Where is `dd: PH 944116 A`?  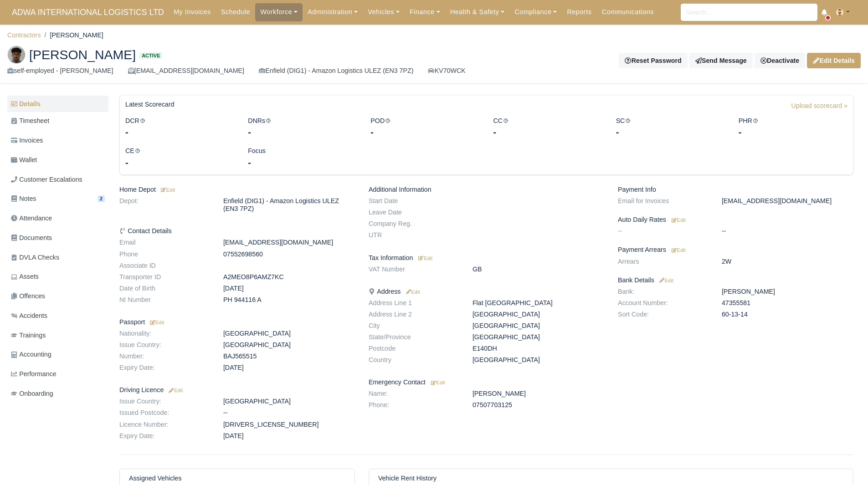
dd: PH 944116 A is located at coordinates (289, 300).